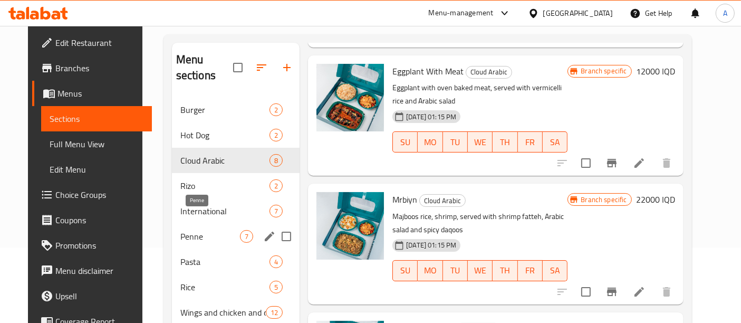 The height and width of the screenshot is (323, 741). I want to click on a: Menus, so click(92, 93).